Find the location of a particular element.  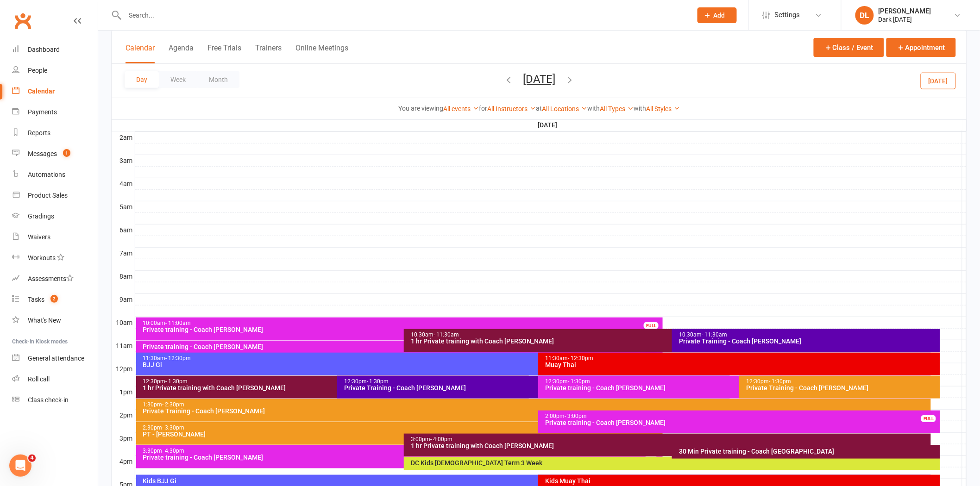

a: All events is located at coordinates (461, 109).